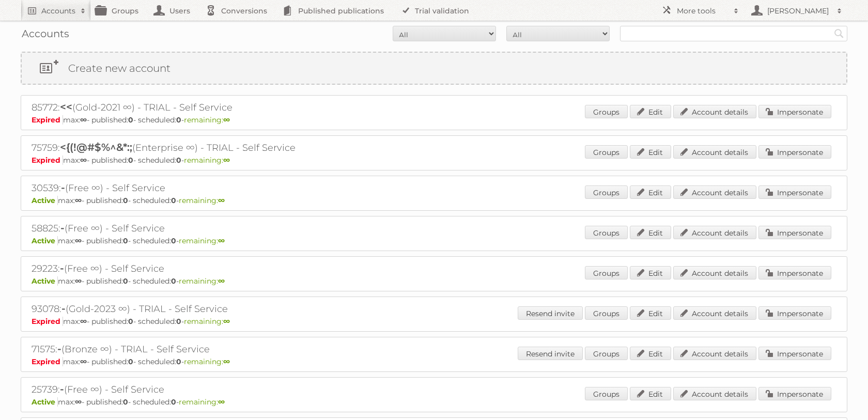 This screenshot has height=420, width=868. Describe the element at coordinates (212, 349) in the screenshot. I see `h2: 71575: (Bronze ∞) - TRIAL - Self Service` at that location.